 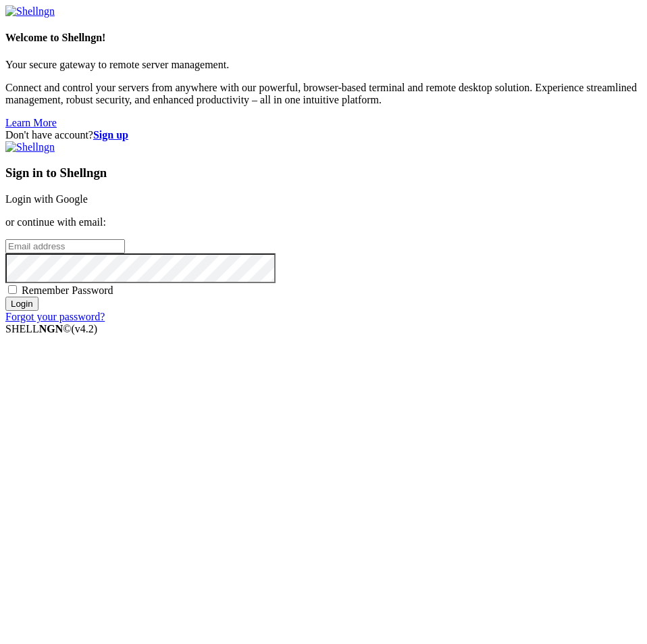 I want to click on input: Email address, so click(x=65, y=246).